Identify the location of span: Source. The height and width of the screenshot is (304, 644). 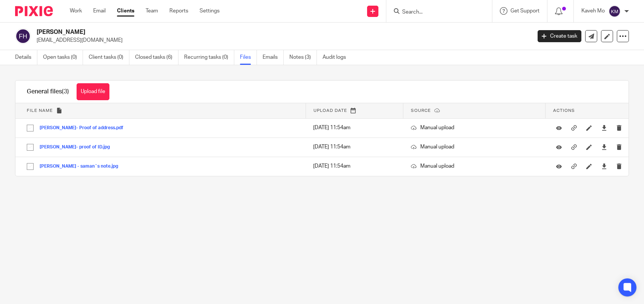
(421, 111).